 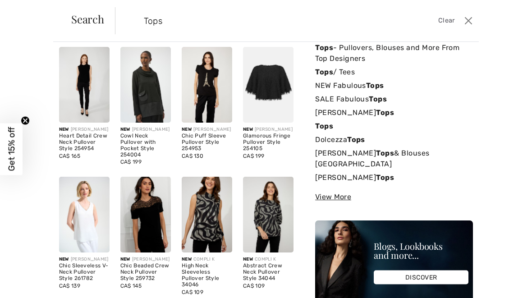 I want to click on img: Cowl Neck Pullover with Pocket Style 254004. Black, so click(x=146, y=85).